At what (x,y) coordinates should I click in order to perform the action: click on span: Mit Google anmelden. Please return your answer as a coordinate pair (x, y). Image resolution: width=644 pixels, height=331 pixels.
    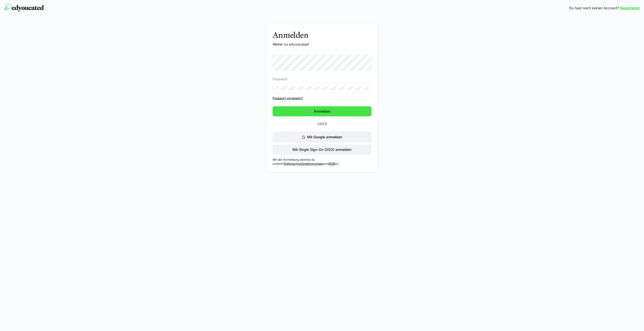
    Looking at the image, I should click on (324, 137).